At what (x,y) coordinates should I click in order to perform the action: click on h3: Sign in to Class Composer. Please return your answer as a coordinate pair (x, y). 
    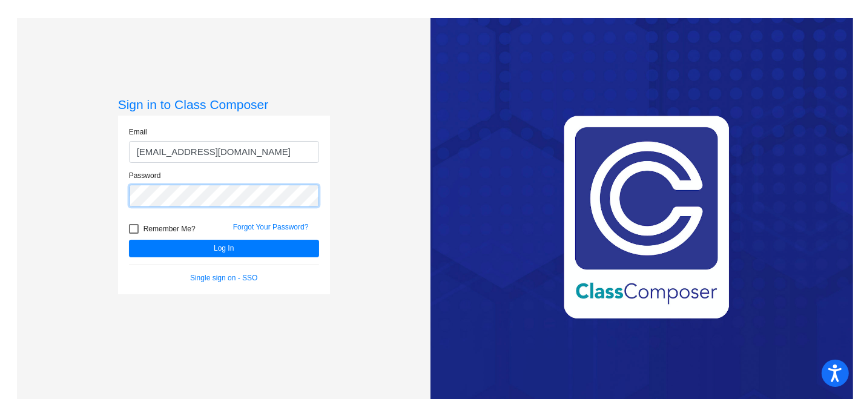
    Looking at the image, I should click on (224, 104).